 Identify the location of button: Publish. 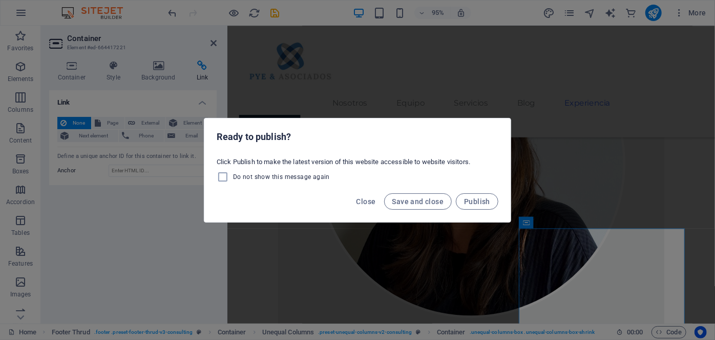
(477, 201).